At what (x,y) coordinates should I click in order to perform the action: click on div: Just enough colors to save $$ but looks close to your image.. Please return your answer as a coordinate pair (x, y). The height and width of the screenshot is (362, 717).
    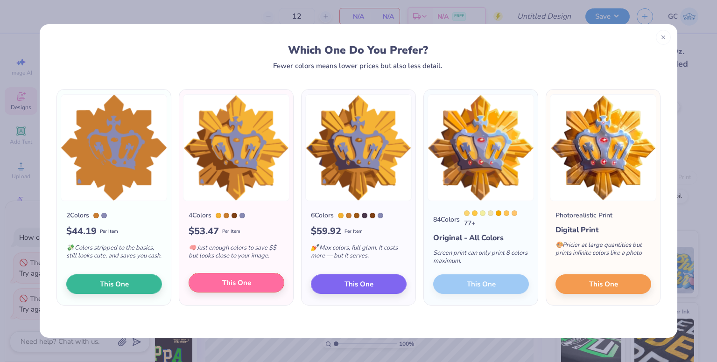
    Looking at the image, I should click on (236, 254).